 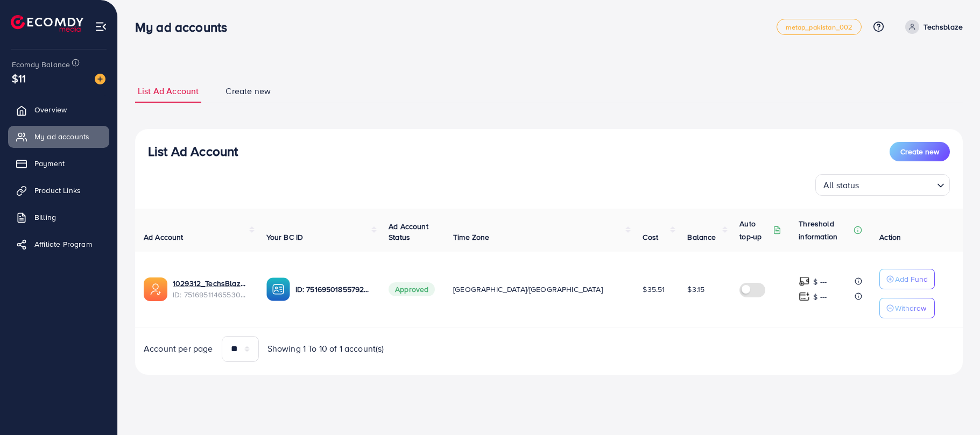 I want to click on p: Techsblaze, so click(x=943, y=27).